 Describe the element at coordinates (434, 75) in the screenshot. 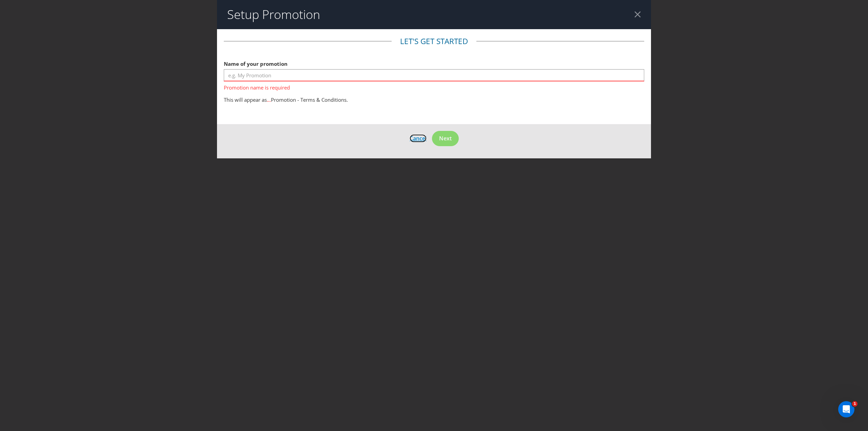

I see `input: e.g. My Promotion` at that location.